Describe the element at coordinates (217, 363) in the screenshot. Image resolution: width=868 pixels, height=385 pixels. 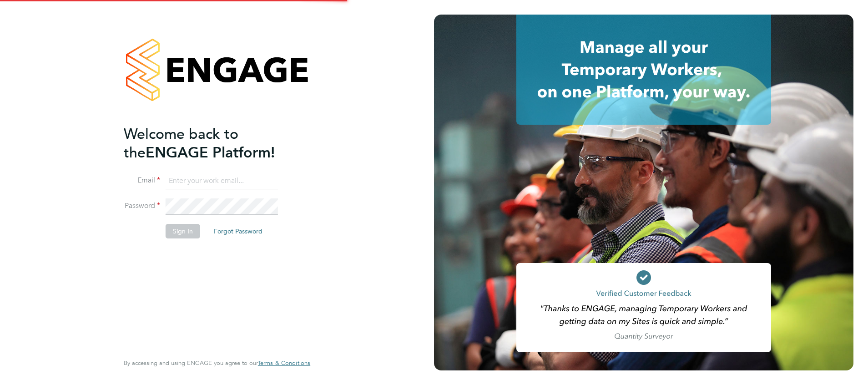
I see `span: By accessing and using ENGAGE you agree to our` at that location.